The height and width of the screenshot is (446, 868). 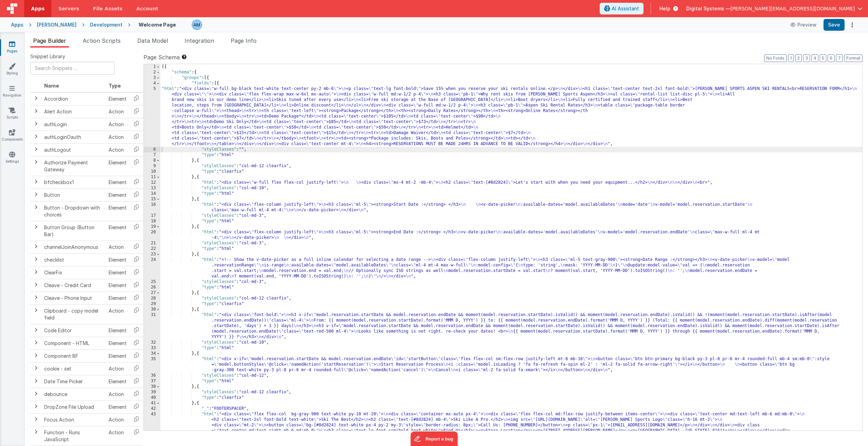 I want to click on div: 5, so click(x=152, y=117).